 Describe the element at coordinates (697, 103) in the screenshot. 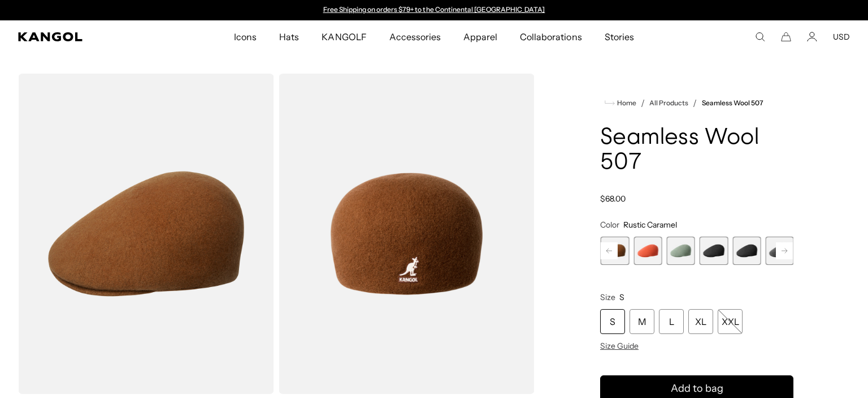

I see `nav: breadcrumbs` at that location.